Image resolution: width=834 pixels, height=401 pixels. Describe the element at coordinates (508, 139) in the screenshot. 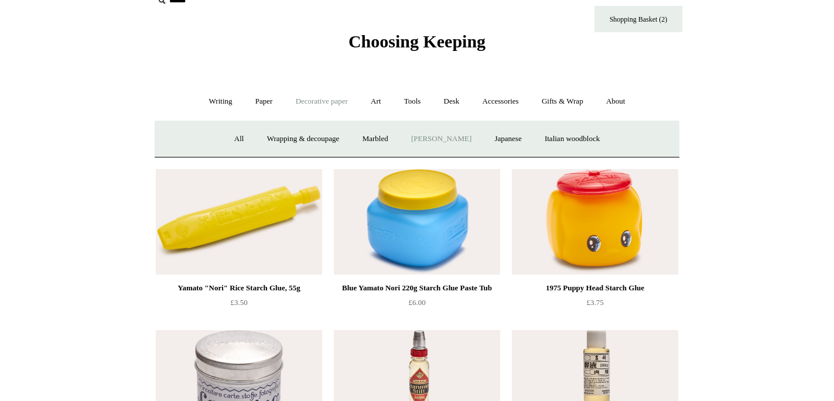

I see `a: Japanese` at that location.